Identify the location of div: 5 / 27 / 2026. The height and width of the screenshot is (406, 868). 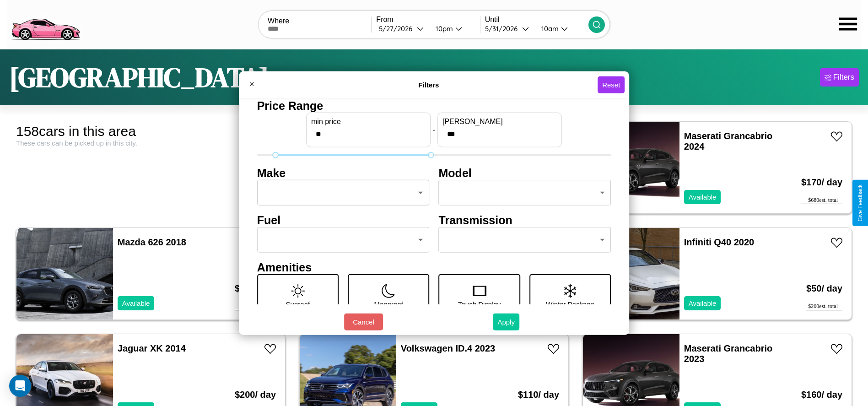
(397, 28).